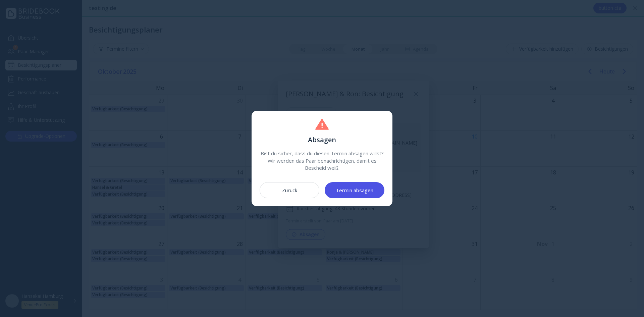  Describe the element at coordinates (322, 160) in the screenshot. I see `div: Bist du sicher, dass du diesen Termin absagen willst? Wir werden das Paar benachrichtigen, damit ...` at that location.